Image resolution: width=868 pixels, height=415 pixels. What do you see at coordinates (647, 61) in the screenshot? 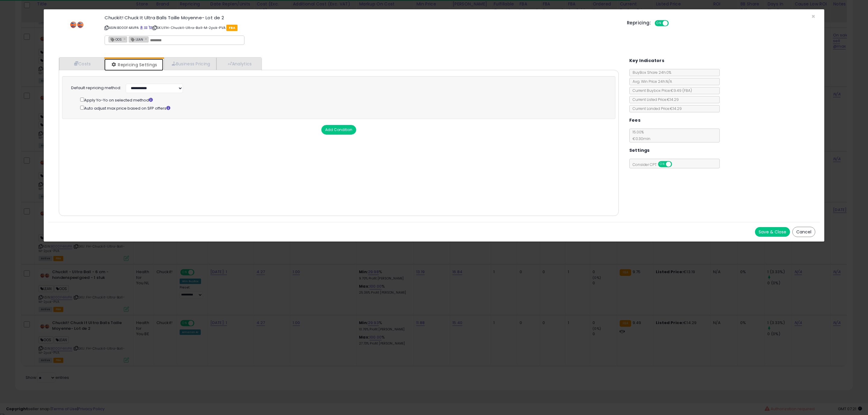
I see `h5: Key Indicators` at bounding box center [647, 61].